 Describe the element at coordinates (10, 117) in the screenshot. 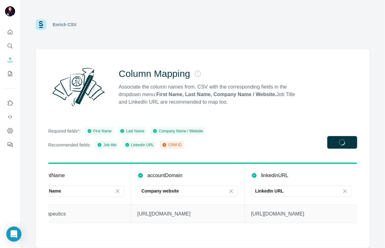

I see `button: Use Surfe API` at that location.